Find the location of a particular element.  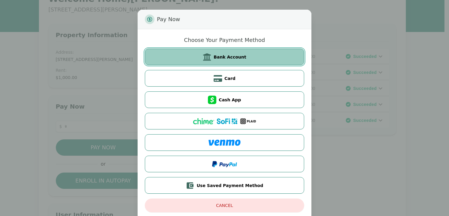

button: Use Saved Payment Method is located at coordinates (224, 185).